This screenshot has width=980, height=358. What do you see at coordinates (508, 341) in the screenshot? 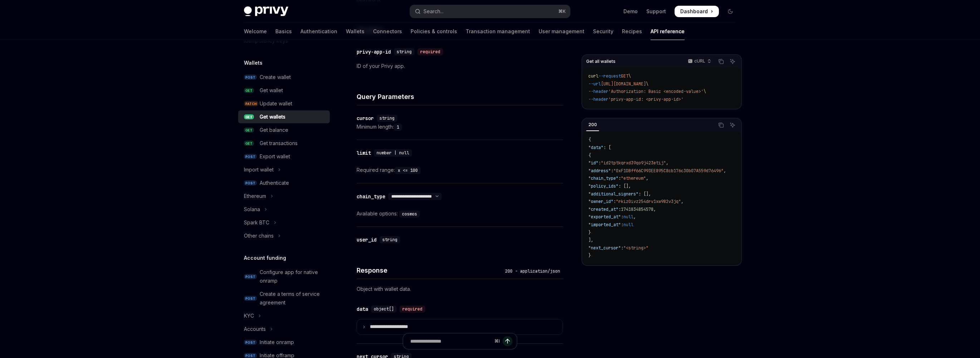
I see `button: Send message` at bounding box center [508, 341].